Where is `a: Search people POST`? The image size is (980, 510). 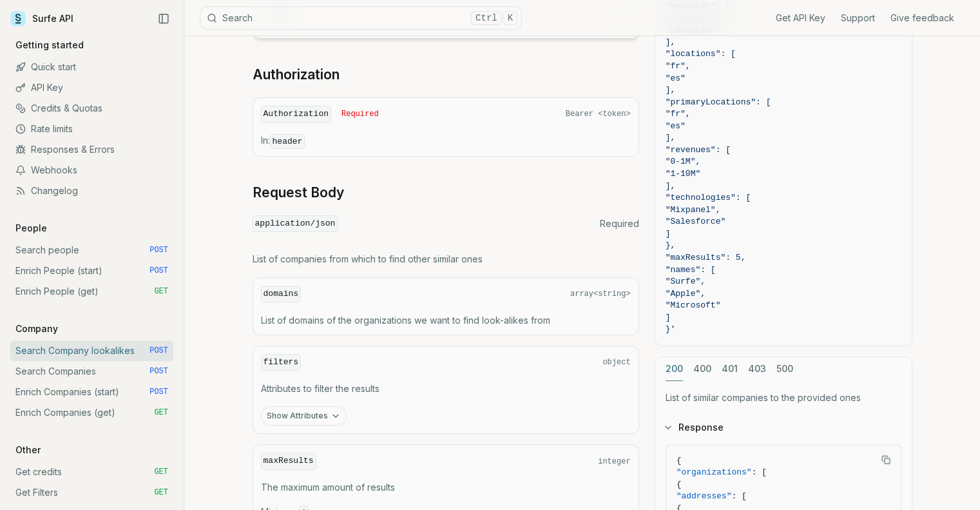
a: Search people POST is located at coordinates (91, 250).